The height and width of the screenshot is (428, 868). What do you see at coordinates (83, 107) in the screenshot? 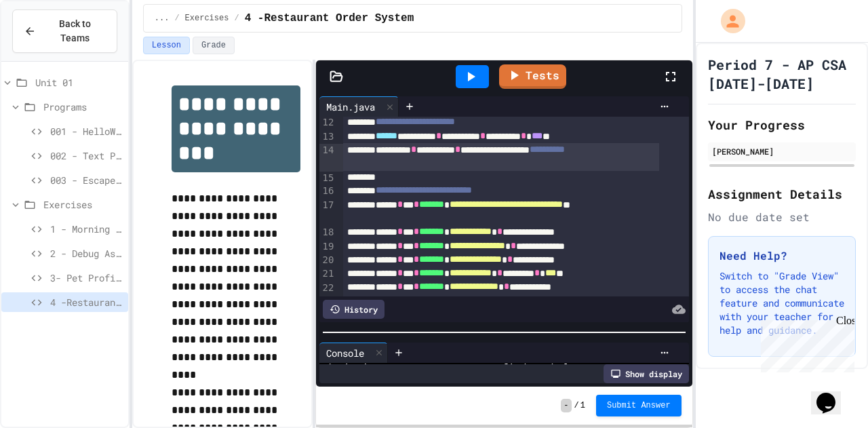
I see `span: Programs` at bounding box center [83, 107].